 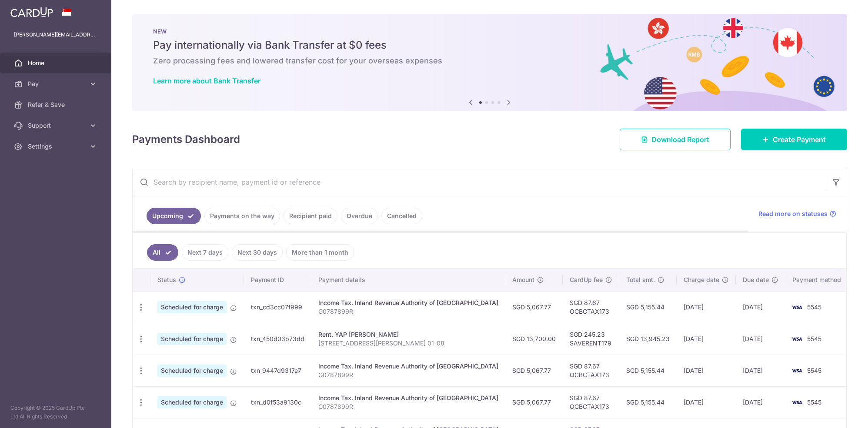 I want to click on a: Create Payment, so click(x=794, y=139).